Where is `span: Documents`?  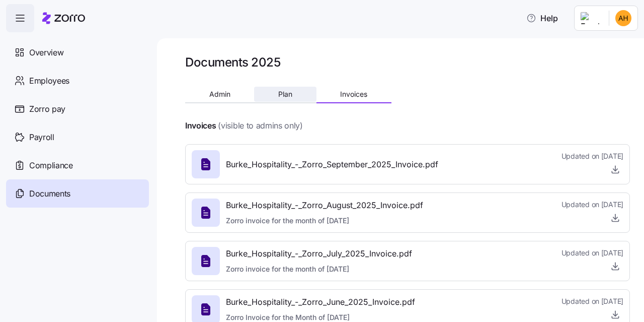
span: Documents is located at coordinates (50, 194).